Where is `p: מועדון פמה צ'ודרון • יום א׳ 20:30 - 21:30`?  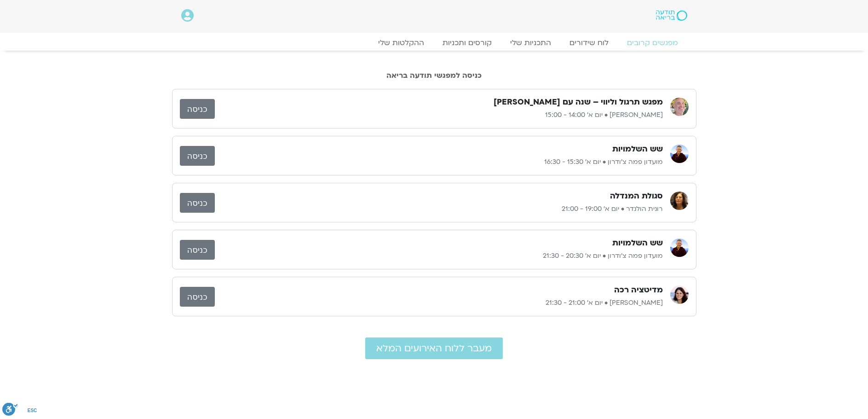
p: מועדון פמה צ'ודרון • יום א׳ 20:30 - 21:30 is located at coordinates (439, 256).